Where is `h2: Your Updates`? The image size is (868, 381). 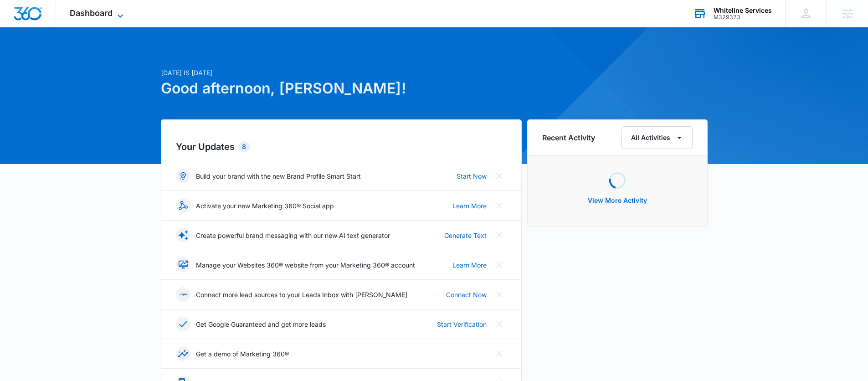
h2: Your Updates is located at coordinates (341, 147).